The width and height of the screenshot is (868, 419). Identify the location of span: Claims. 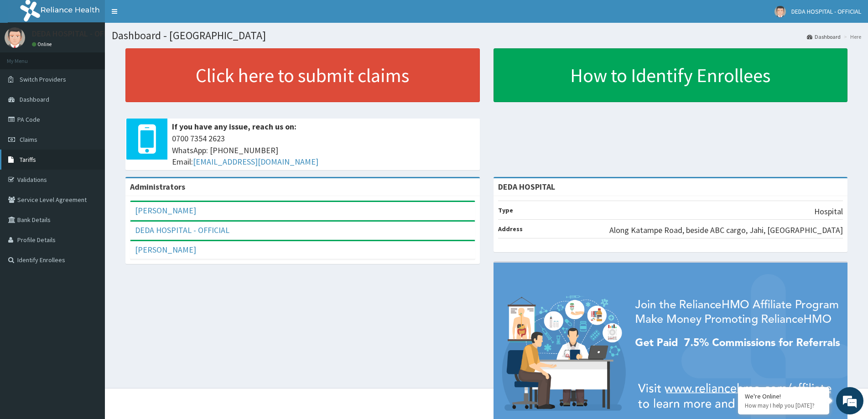
(28, 139).